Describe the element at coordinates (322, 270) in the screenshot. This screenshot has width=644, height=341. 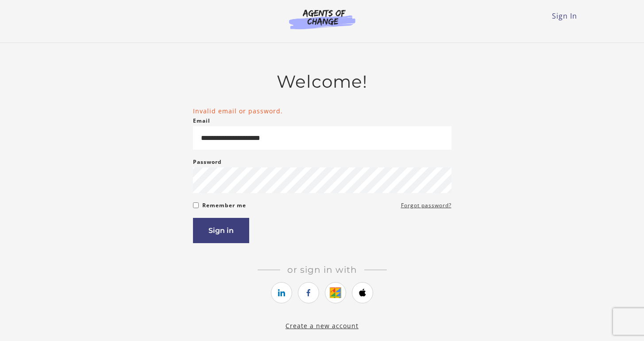
I see `span: Or sign in with` at that location.